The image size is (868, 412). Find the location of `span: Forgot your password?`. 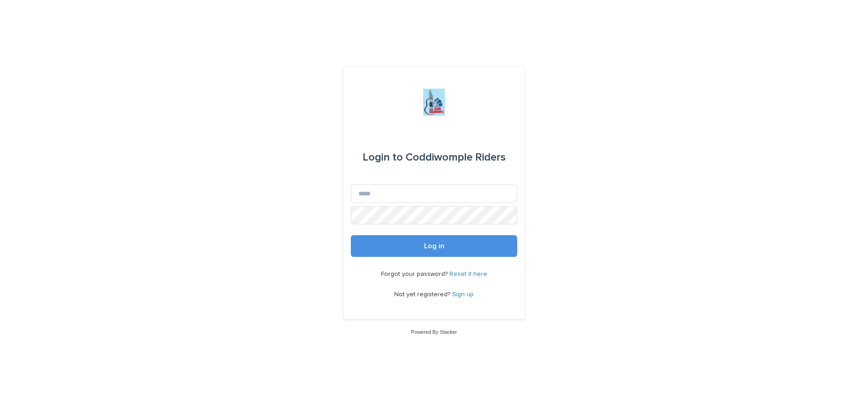

span: Forgot your password? is located at coordinates (415, 274).